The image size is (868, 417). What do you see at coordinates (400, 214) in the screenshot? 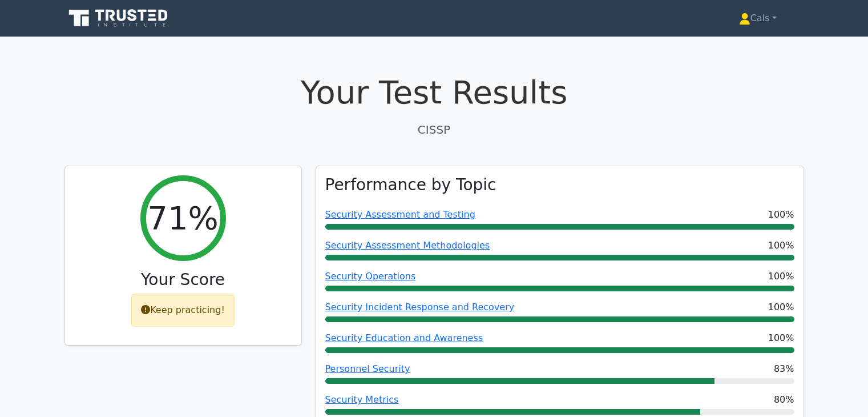
I see `a: Security Assessment and Testing` at bounding box center [400, 214].